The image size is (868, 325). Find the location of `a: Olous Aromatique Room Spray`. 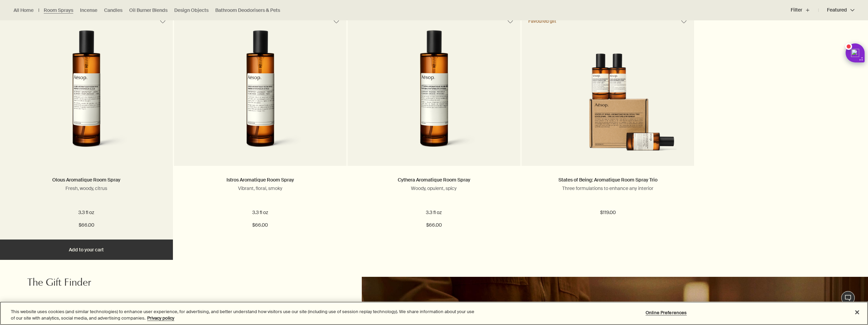

a: Olous Aromatique Room Spray is located at coordinates (86, 180).